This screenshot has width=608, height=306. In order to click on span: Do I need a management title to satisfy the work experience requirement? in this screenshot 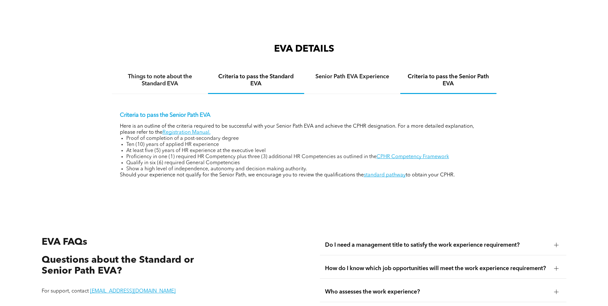, I will do `click(437, 245)`.